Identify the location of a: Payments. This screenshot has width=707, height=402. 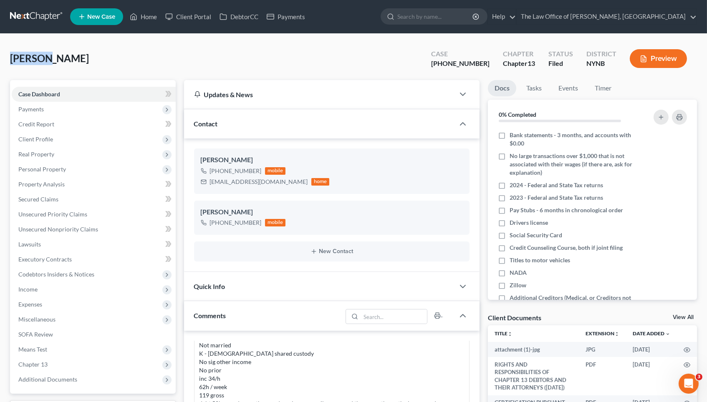
(286, 17).